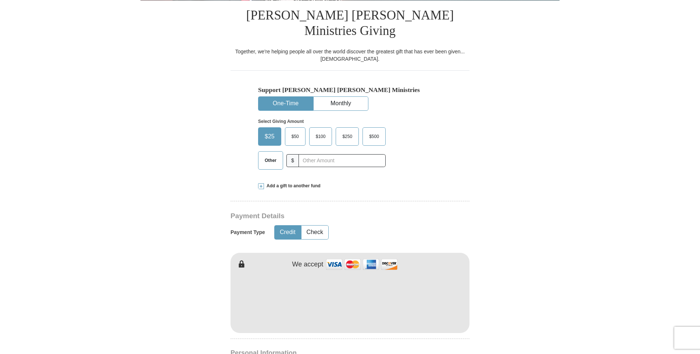  Describe the element at coordinates (350, 55) in the screenshot. I see `div: Together, we're helping people all over the world discover the greatest gift that has ever been g...` at that location.